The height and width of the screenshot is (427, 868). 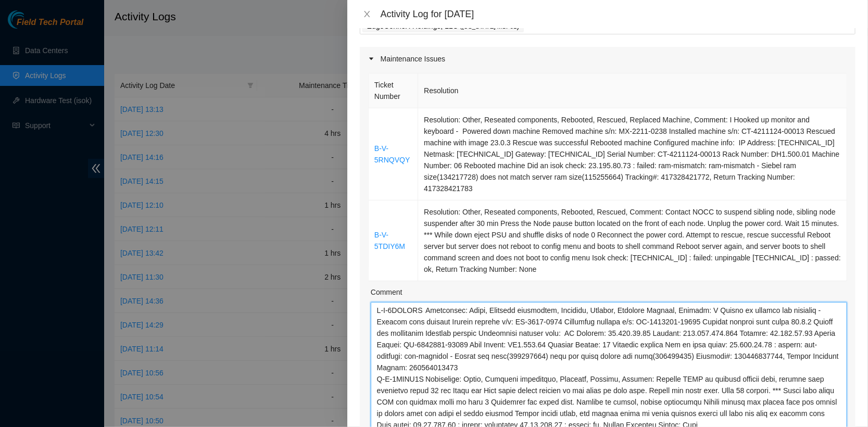 I want to click on a: B-V-5RNQVQY, so click(x=392, y=154).